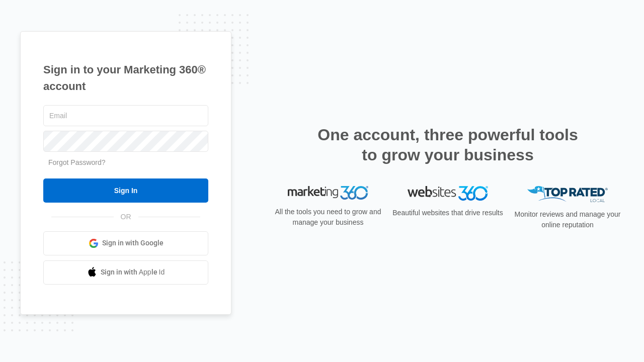  What do you see at coordinates (77, 163) in the screenshot?
I see `a: Forgot Password?` at bounding box center [77, 163].